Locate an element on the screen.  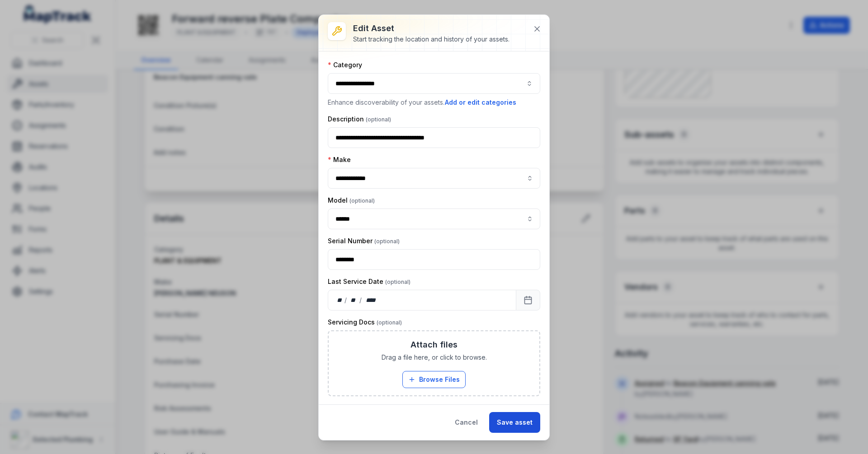
label: Servicing Docs is located at coordinates (365, 322).